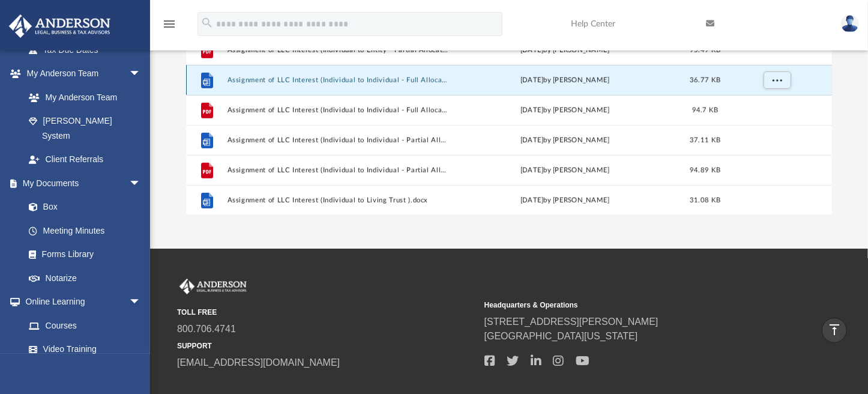  What do you see at coordinates (80, 183) in the screenshot?
I see `a: My Documentsarrow_drop_down` at bounding box center [80, 183].